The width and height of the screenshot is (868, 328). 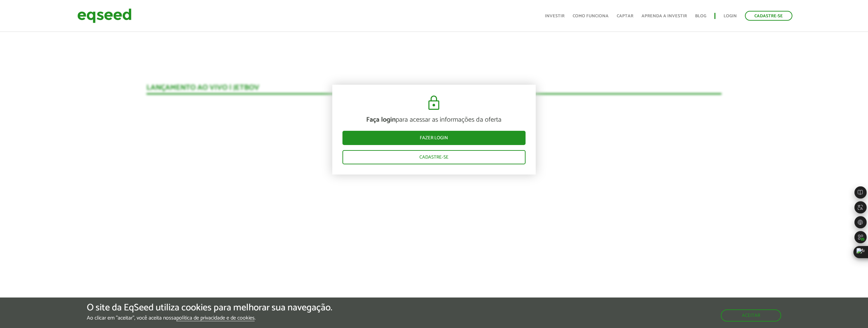 I want to click on a: Investir, so click(x=555, y=16).